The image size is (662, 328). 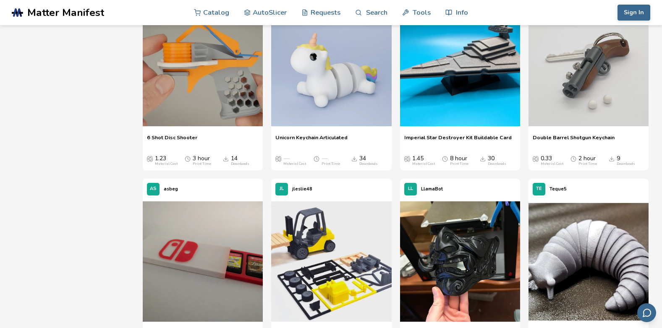 I want to click on span: 6 Shot Disc Shooter, so click(x=172, y=141).